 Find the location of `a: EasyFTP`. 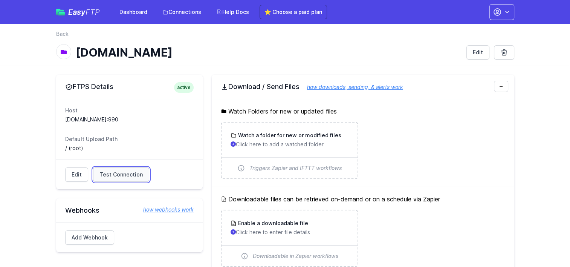

a: EasyFTP is located at coordinates (78, 12).